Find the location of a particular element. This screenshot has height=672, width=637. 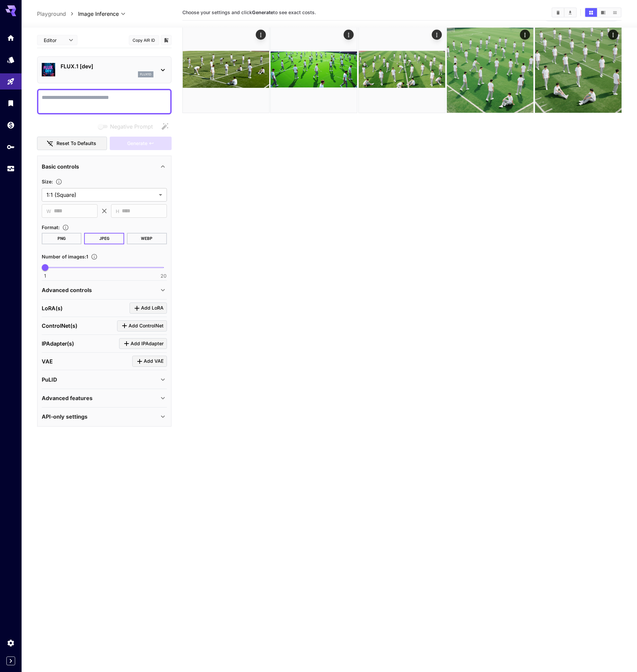

button: Add to library is located at coordinates (166, 40).